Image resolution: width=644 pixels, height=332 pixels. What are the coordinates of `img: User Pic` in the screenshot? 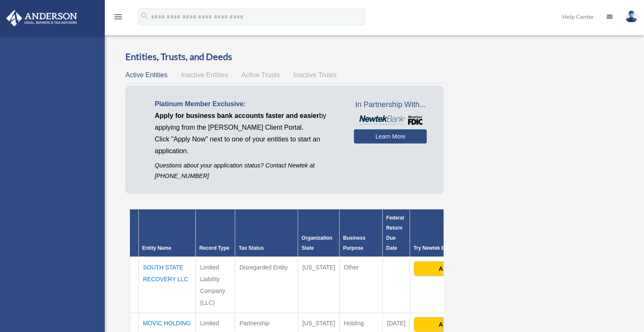 It's located at (631, 17).